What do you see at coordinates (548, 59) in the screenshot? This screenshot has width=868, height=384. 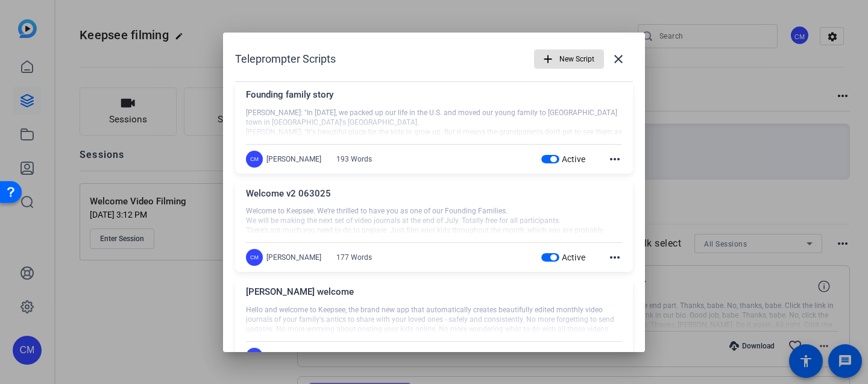 I see `mat-icon: add` at bounding box center [548, 59].